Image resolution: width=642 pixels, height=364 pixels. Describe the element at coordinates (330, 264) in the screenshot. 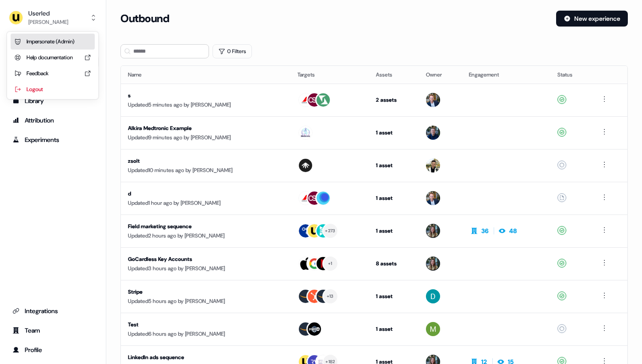

I see `div: + 1` at that location.